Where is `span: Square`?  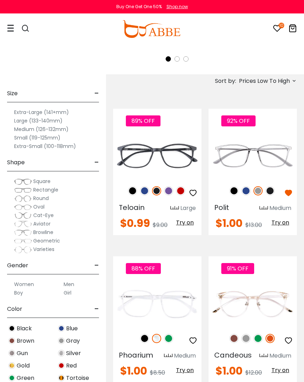
span: Square is located at coordinates (42, 181).